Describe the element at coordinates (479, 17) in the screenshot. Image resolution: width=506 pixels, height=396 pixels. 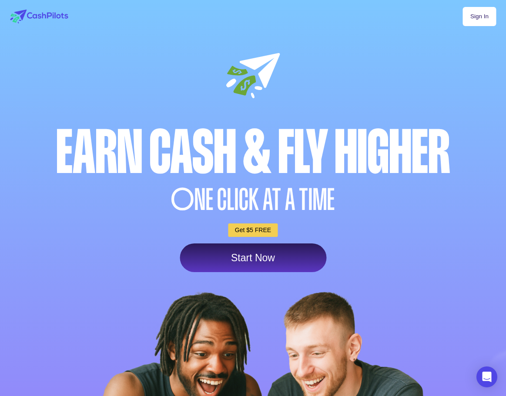
I see `a: Sign In` at that location.